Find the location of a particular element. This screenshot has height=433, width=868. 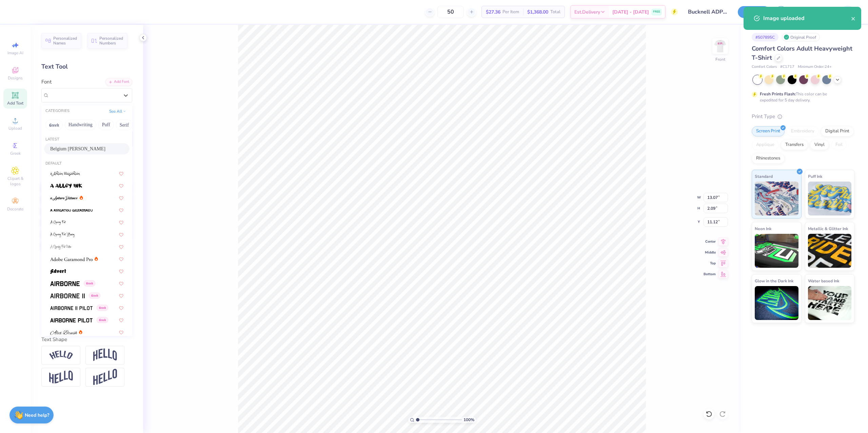

span: Est. Delivery is located at coordinates (588, 12).